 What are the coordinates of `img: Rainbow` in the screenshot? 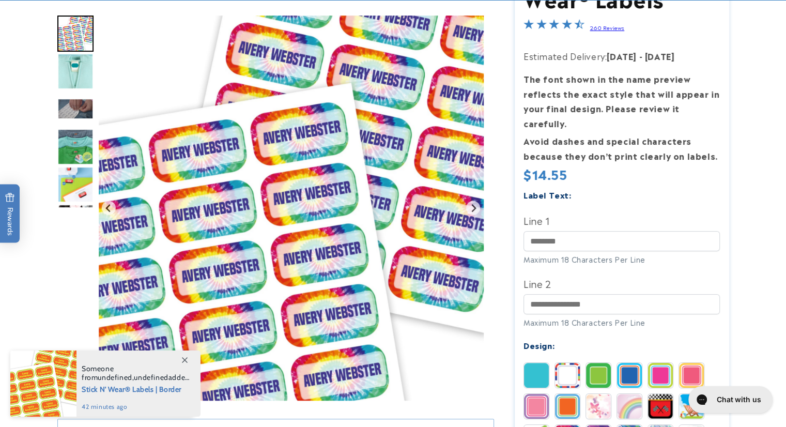 It's located at (630, 406).